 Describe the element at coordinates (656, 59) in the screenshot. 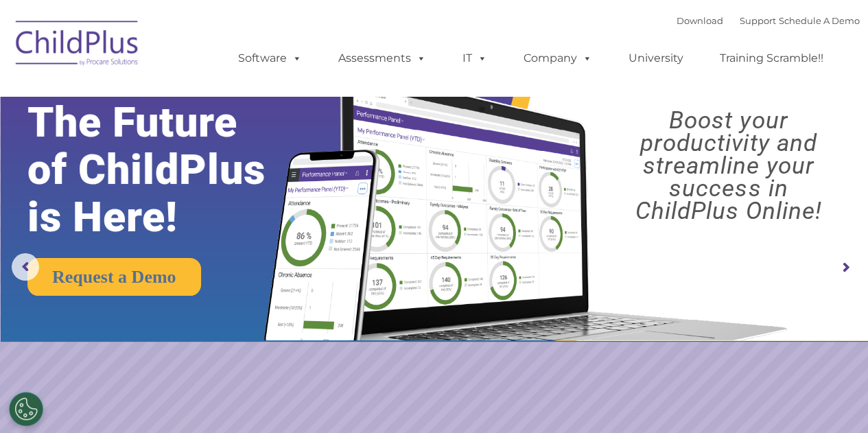

I see `a: University` at that location.